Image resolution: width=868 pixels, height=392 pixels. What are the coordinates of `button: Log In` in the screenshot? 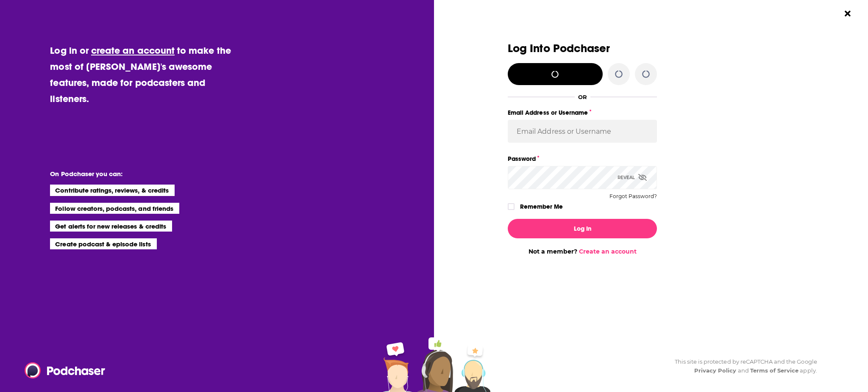 It's located at (582, 229).